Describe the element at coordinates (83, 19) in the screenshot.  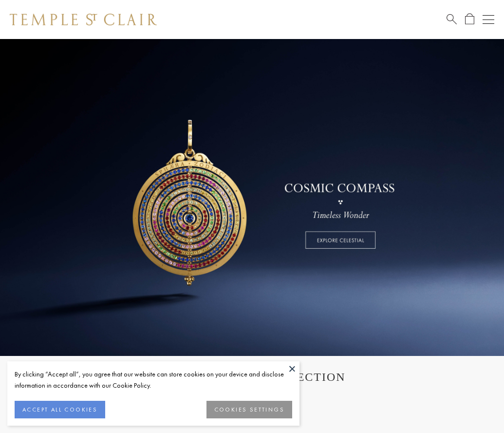
I see `img: Temple St. Clair` at that location.